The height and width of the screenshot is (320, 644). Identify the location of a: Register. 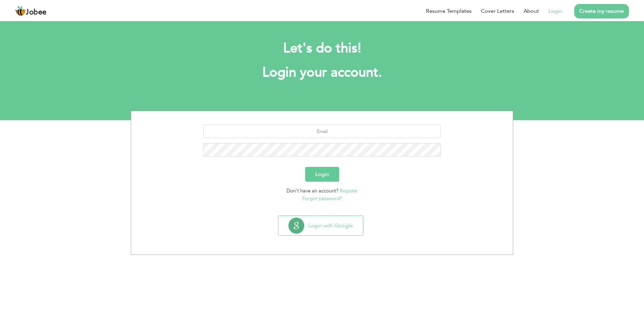
(349, 191).